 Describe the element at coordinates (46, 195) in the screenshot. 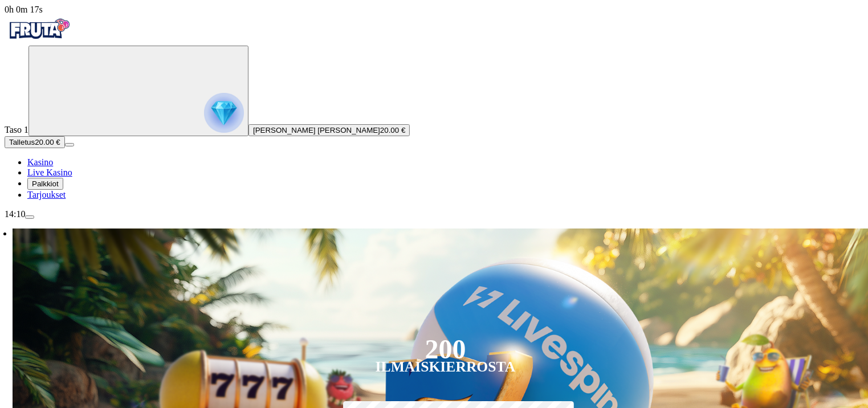

I see `a: gift-inverted iconTarjoukset` at that location.